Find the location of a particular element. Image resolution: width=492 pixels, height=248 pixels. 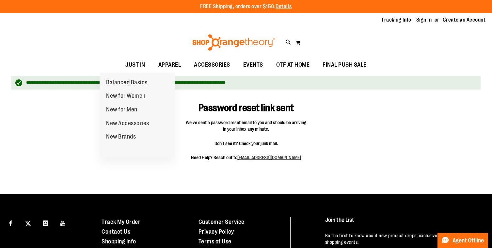

a: Create an Account is located at coordinates (464, 20).